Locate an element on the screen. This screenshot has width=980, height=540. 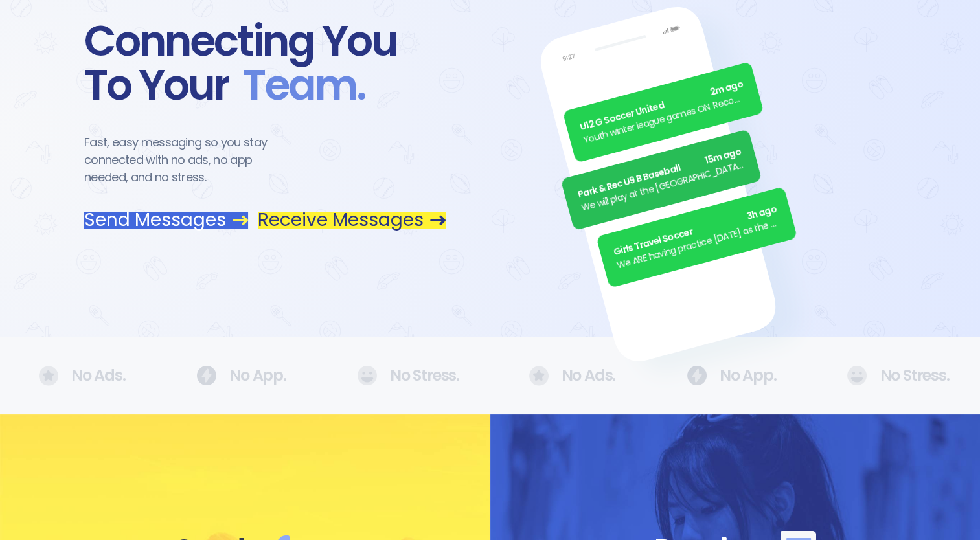
span: 2m ago is located at coordinates (727, 89).